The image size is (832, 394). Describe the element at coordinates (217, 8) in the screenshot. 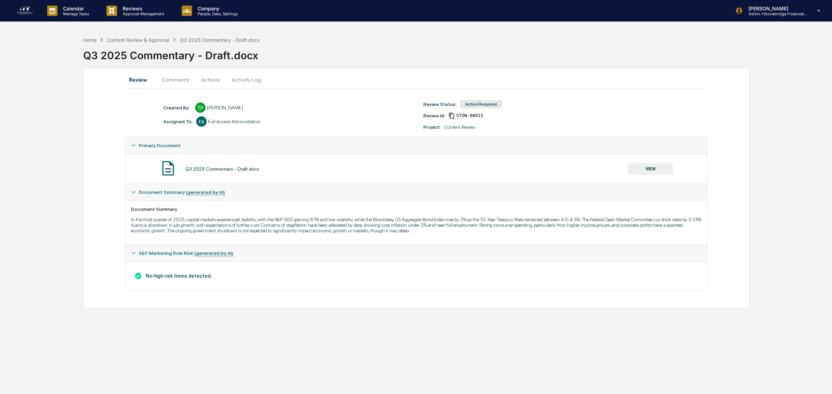

I see `p: Company` at that location.